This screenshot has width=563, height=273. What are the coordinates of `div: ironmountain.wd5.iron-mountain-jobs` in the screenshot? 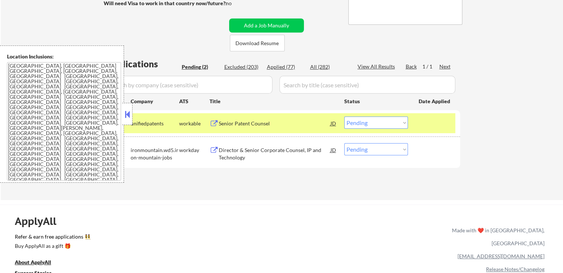 It's located at (155, 154).